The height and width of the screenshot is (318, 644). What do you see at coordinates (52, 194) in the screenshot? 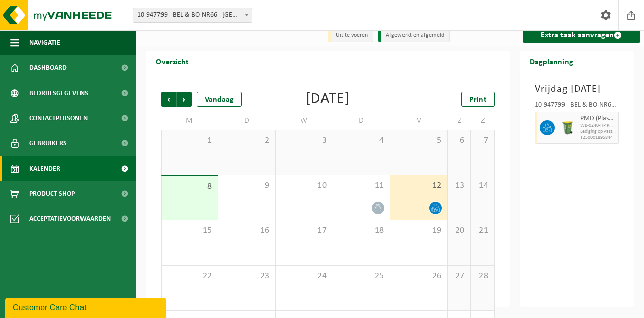
I see `span: Product Shop` at bounding box center [52, 194].